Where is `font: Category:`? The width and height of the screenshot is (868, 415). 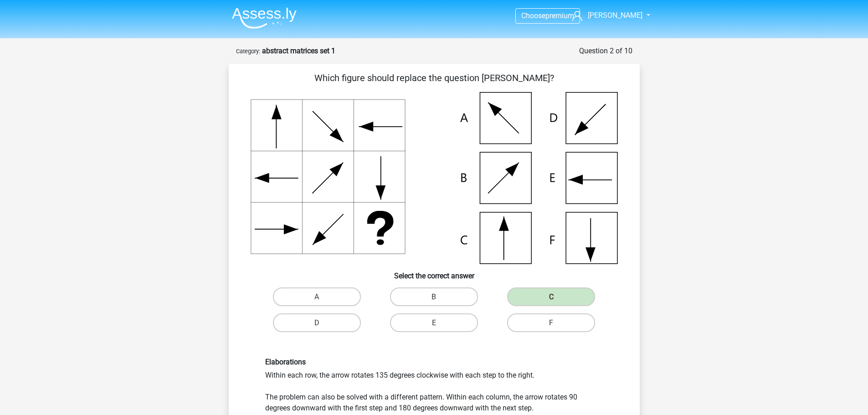 font: Category: is located at coordinates (248, 51).